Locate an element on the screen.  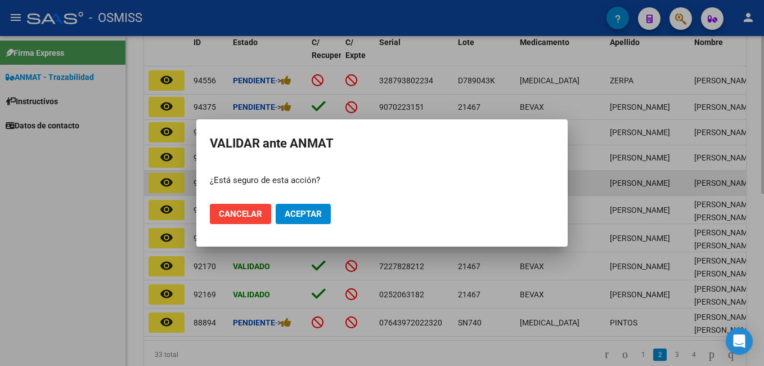
span: Aceptar is located at coordinates (303, 214).